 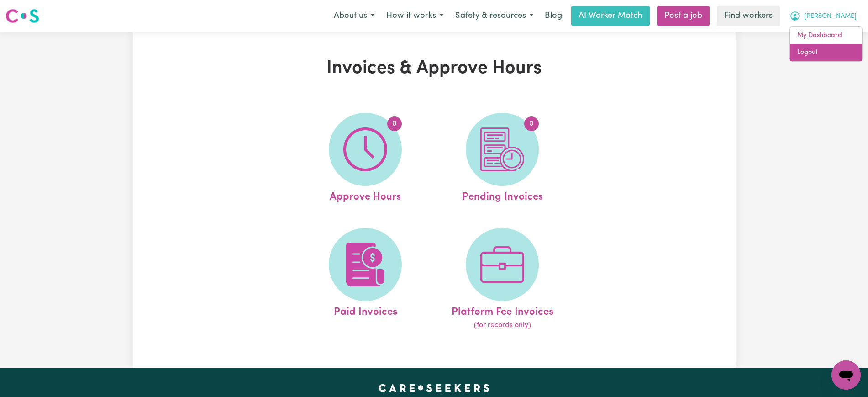 I want to click on a: Careseekers logo, so click(x=22, y=16).